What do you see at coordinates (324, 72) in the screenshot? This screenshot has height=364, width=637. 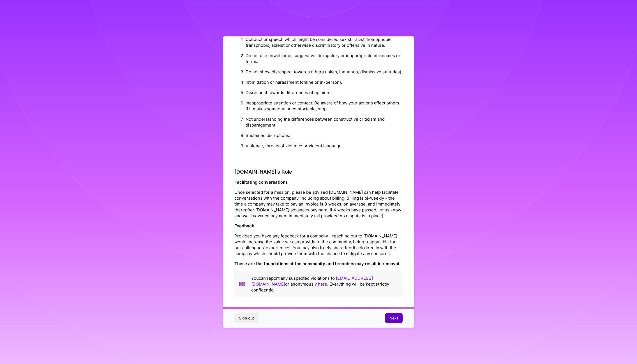 I see `li: Do not show disrespect towards others (jokes, innuendo, dismissive attitudes).` at bounding box center [324, 72].